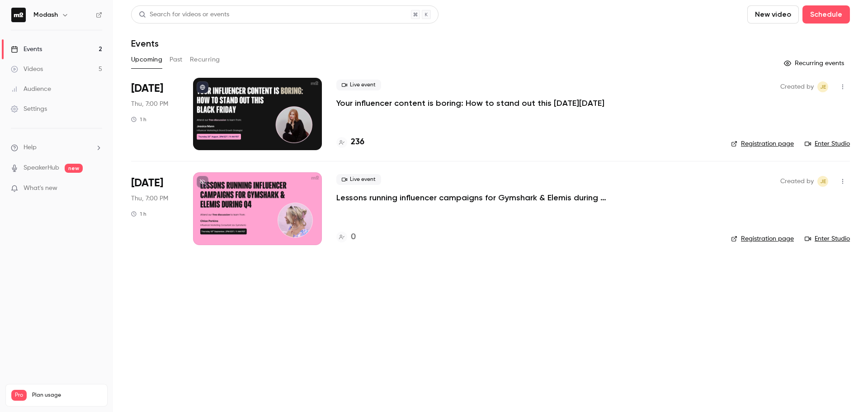  What do you see at coordinates (472, 198) in the screenshot?
I see `a: Lessons running influencer campaigns for Gymshark & Elemis during Q4` at bounding box center [472, 198].